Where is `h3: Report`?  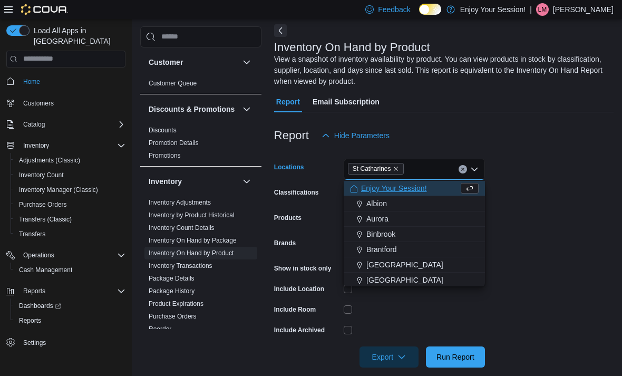 h3: Report is located at coordinates (291, 135).